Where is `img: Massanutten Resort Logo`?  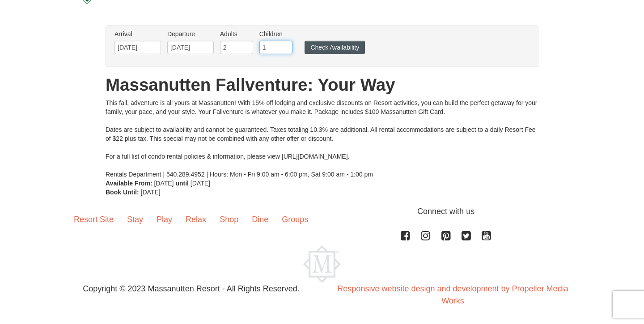 img: Massanutten Resort Logo is located at coordinates (322, 264).